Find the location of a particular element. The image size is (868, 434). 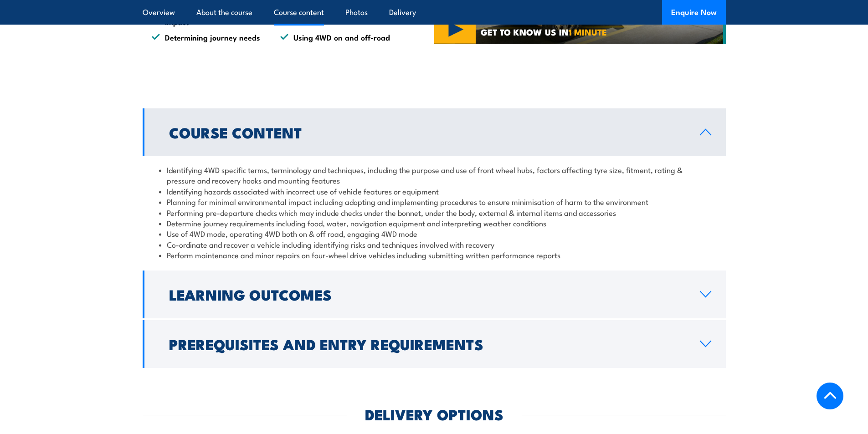

li: Use of 4WD mode, operating 4WD both on & off road, engaging 4WD mode is located at coordinates (434, 233).